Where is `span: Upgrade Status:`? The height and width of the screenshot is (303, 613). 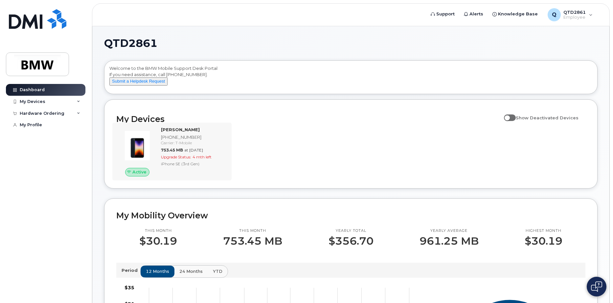 span: Upgrade Status: is located at coordinates (176, 157).